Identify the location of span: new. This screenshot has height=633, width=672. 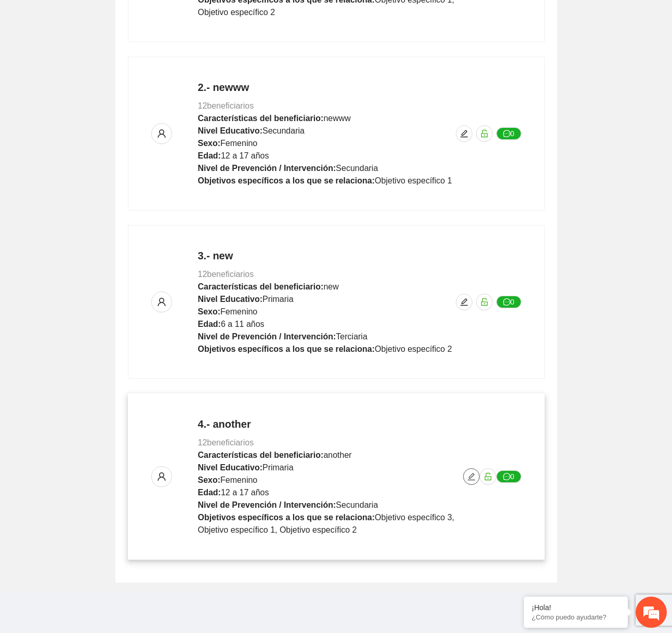
(331, 286).